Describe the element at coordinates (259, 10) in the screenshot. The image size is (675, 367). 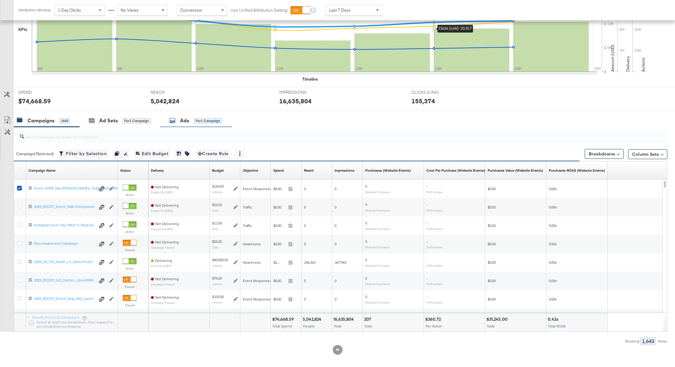
I see `label: Use Unified Attribution Setting:` at that location.